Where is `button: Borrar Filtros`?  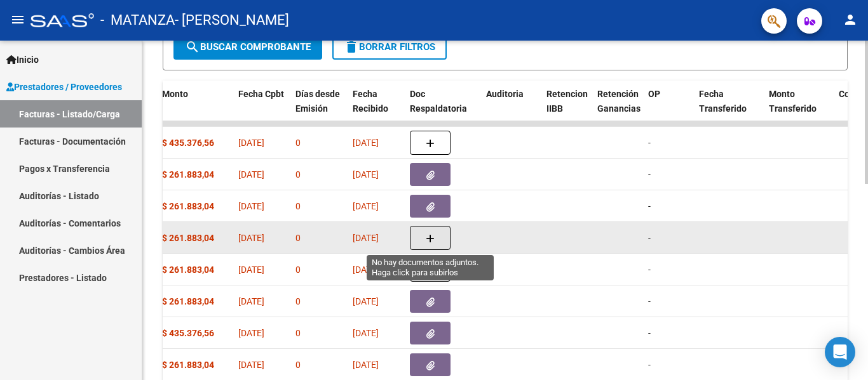
button: Borrar Filtros is located at coordinates (390, 47).